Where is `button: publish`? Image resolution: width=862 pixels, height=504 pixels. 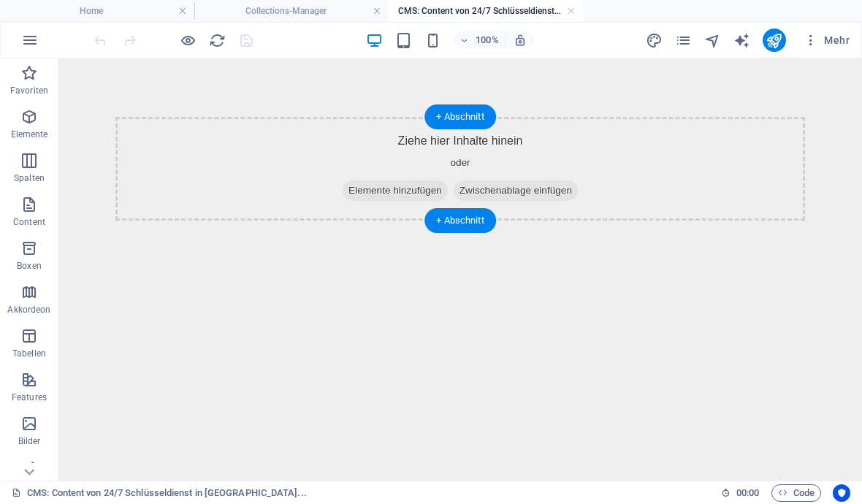
button: publish is located at coordinates (774, 40).